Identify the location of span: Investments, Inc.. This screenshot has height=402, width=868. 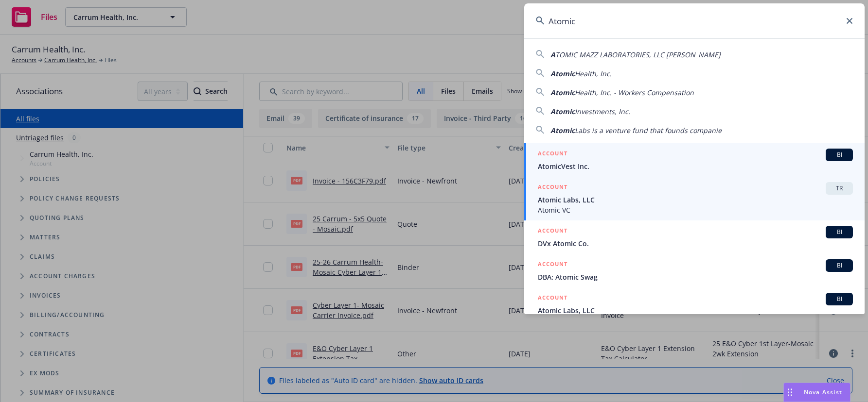
(602, 111).